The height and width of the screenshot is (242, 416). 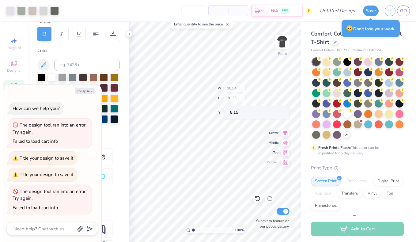 I want to click on div: Rhinestones, so click(x=326, y=206).